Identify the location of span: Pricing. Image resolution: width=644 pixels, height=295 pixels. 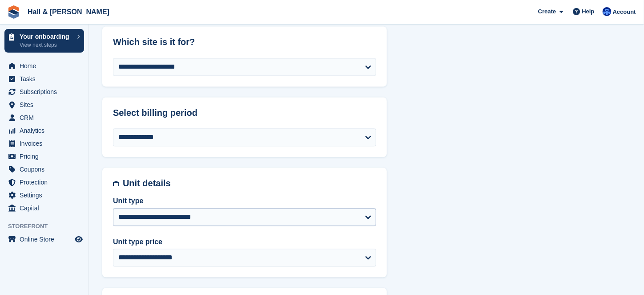
(46, 156).